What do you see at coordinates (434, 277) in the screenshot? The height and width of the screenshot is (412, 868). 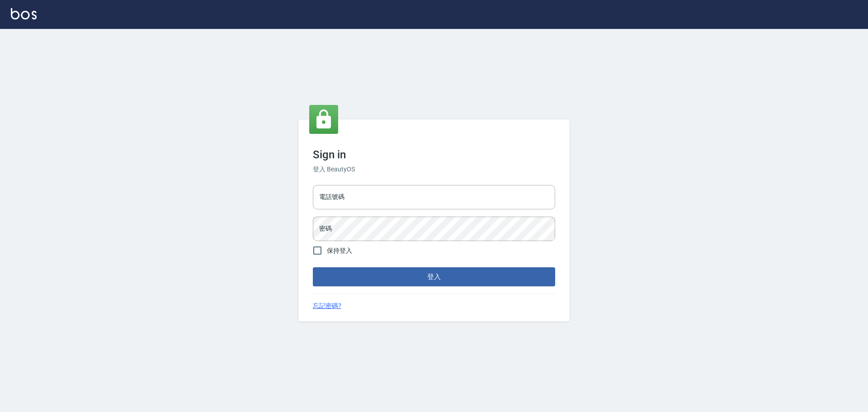 I see `button: 登入` at bounding box center [434, 277].